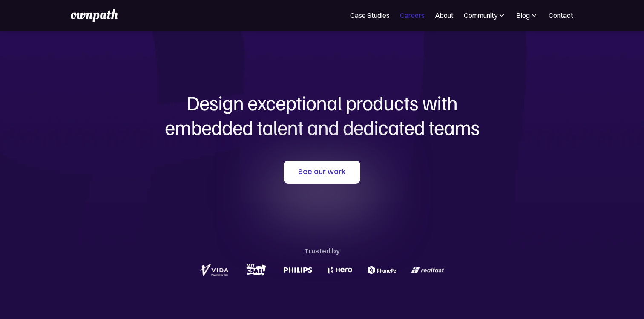 This screenshot has width=644, height=319. What do you see at coordinates (322, 114) in the screenshot?
I see `h1: Design exceptional products with embedded talent and dedicated teams` at bounding box center [322, 114].